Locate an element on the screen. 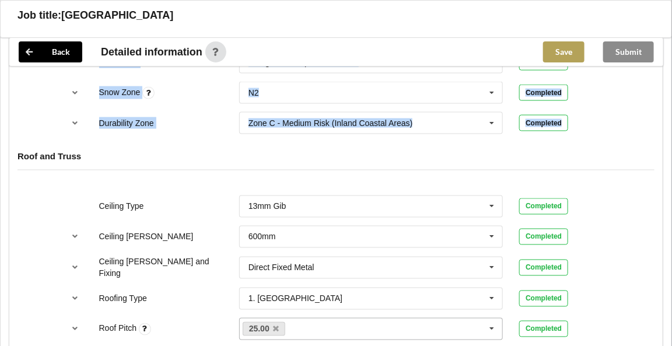 This screenshot has height=346, width=672. div: N2 is located at coordinates (254, 93).